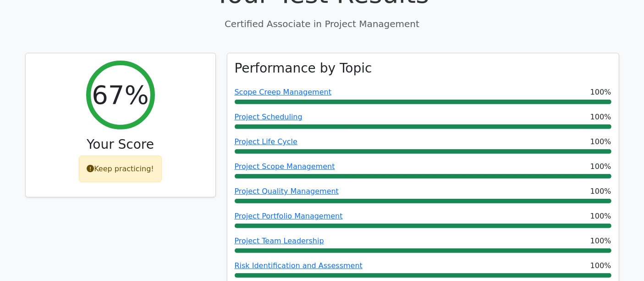 This screenshot has width=644, height=281. I want to click on a: Project Team Leadership, so click(279, 240).